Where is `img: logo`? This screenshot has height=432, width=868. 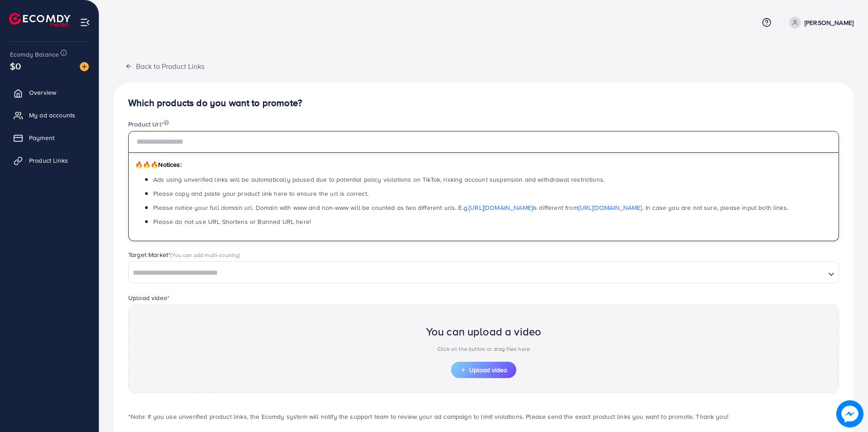
img: logo is located at coordinates (39, 20).